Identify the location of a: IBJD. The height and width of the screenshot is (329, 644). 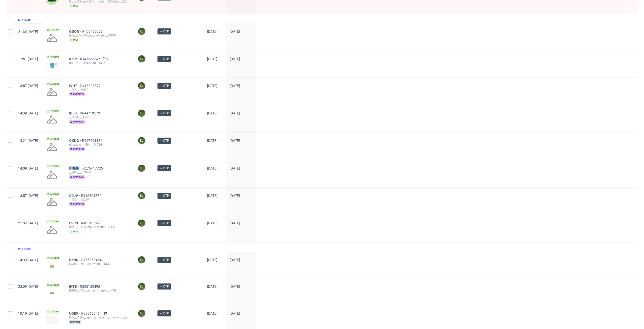
(74, 113).